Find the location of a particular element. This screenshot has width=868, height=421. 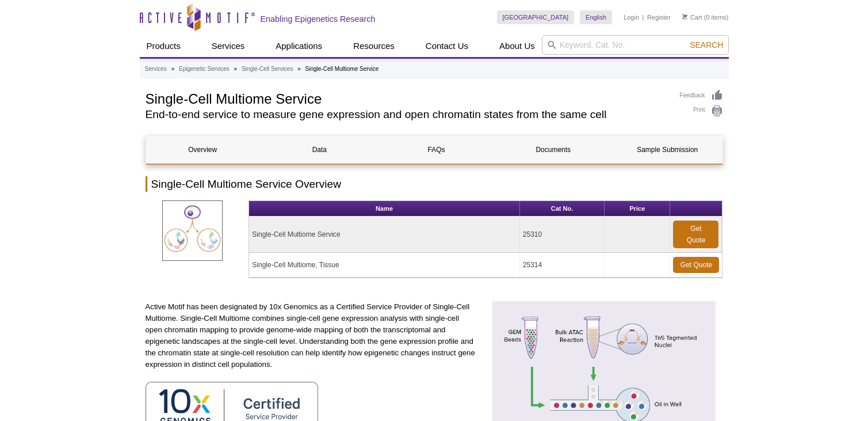

th: Price is located at coordinates (637, 208).